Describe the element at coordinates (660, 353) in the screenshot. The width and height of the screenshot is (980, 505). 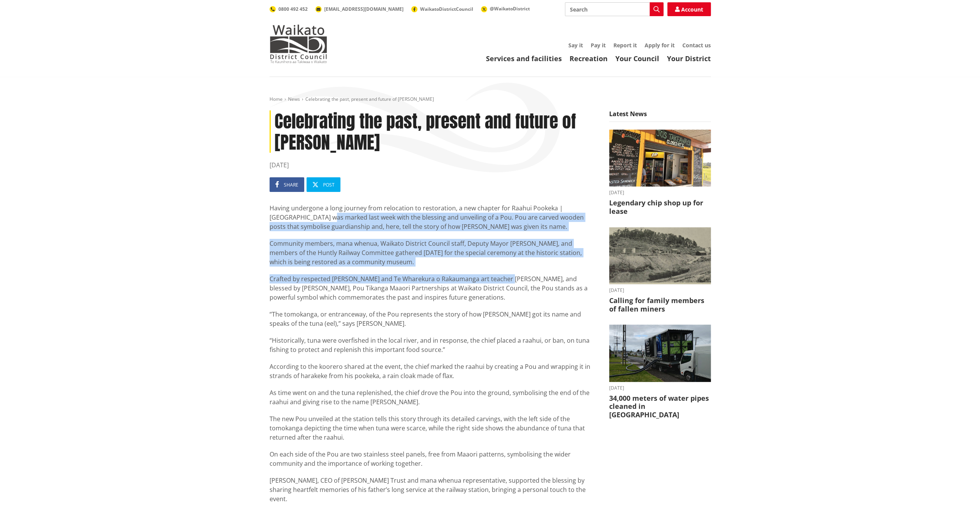
I see `img: NO-DES unit flushing water pipes in Huntly` at that location.